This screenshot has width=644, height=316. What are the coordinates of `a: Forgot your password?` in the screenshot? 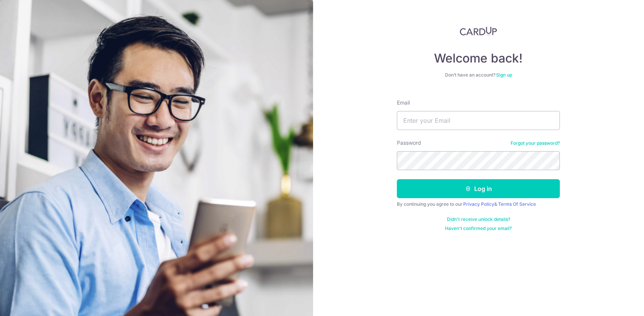 It's located at (535, 143).